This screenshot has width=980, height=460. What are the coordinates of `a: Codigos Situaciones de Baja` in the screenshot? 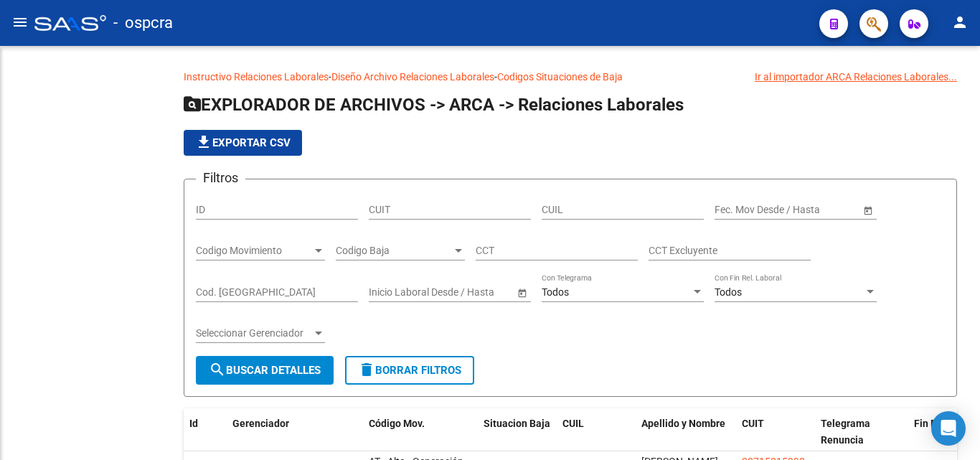 It's located at (560, 77).